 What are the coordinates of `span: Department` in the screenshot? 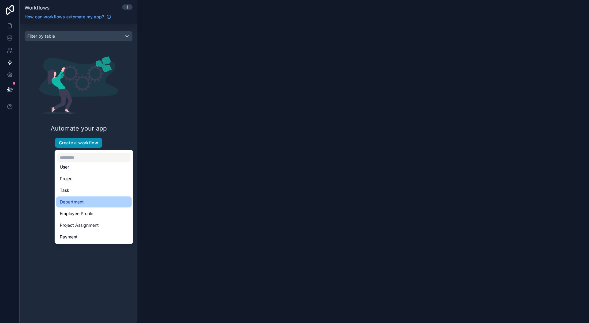 It's located at (72, 202).